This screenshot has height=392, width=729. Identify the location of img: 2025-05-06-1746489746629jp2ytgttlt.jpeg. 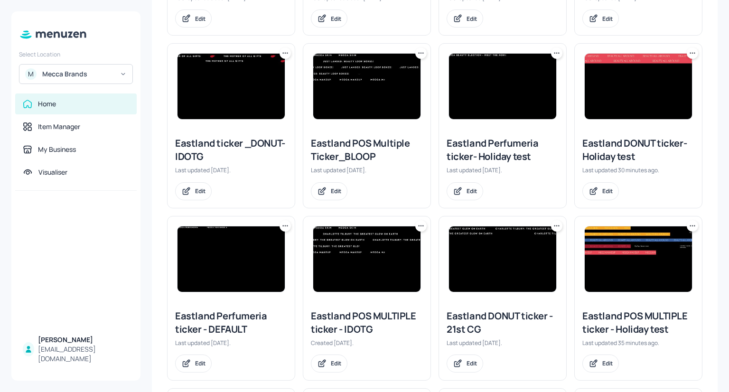
(231, 86).